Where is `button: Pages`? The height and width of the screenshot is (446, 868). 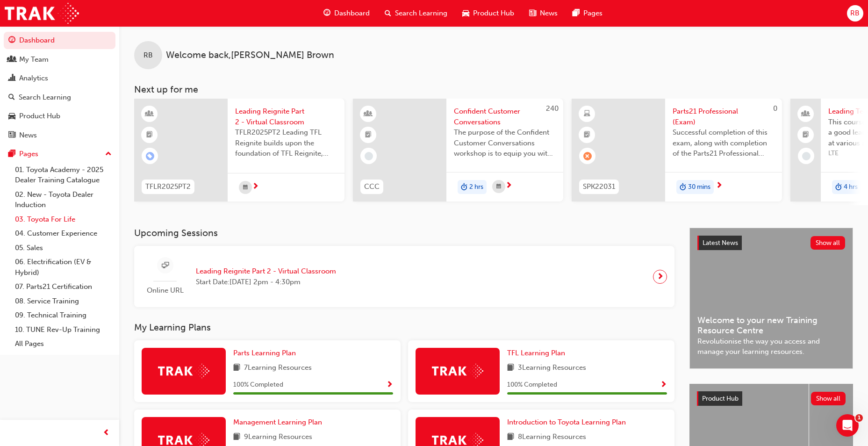
button: Pages is located at coordinates (59, 154).